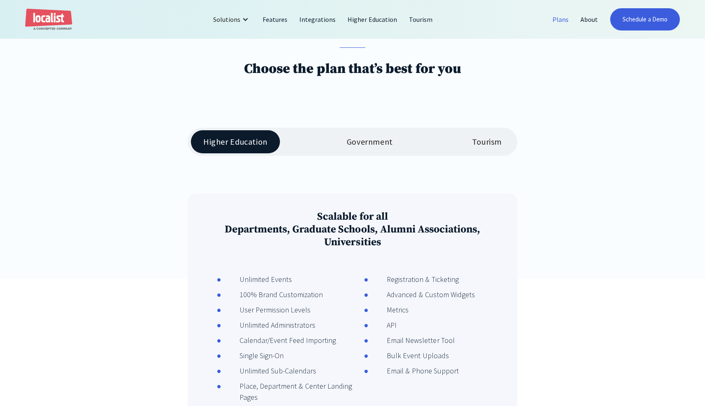  I want to click on div: Metrics, so click(388, 309).